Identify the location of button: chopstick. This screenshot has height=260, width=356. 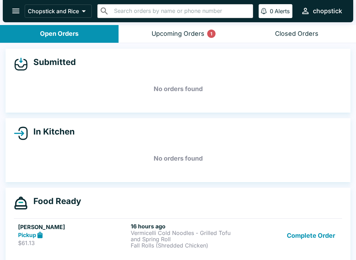
(321, 11).